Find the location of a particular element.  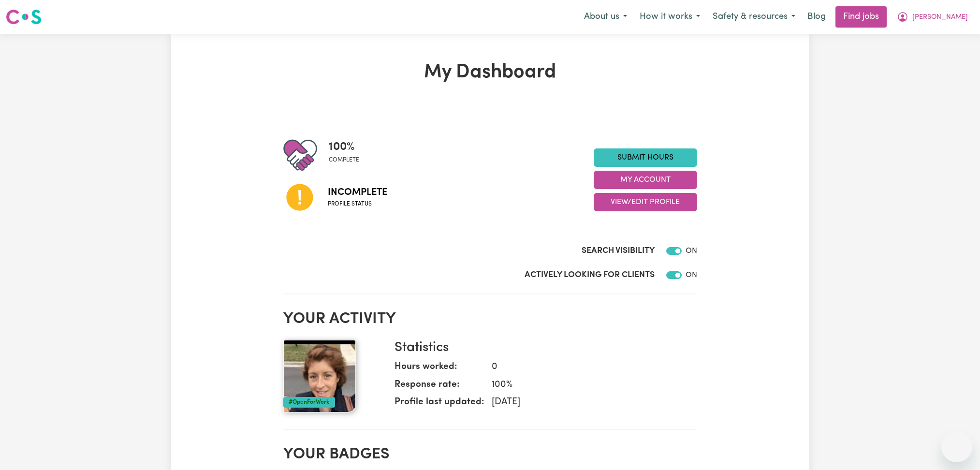

div: #OpenForWork is located at coordinates (309, 402).